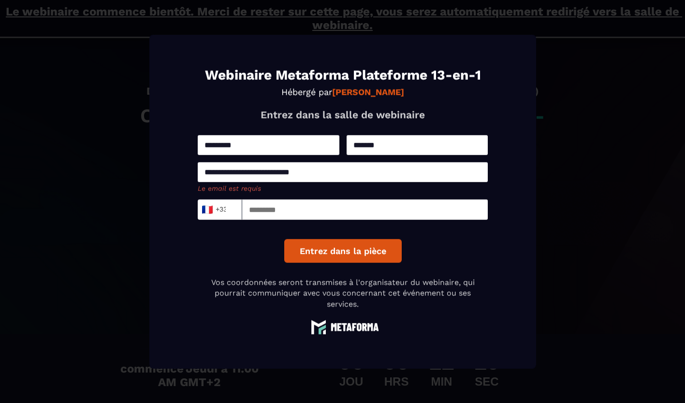 The width and height of the screenshot is (685, 403). What do you see at coordinates (343, 92) in the screenshot?
I see `p: Hébergé par` at bounding box center [343, 92].